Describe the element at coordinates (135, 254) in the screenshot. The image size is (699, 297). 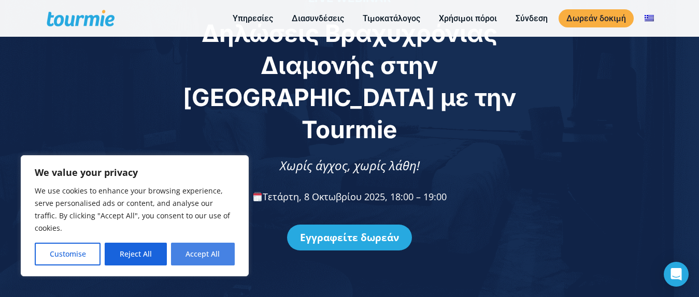
I see `button: Reject All` at that location.